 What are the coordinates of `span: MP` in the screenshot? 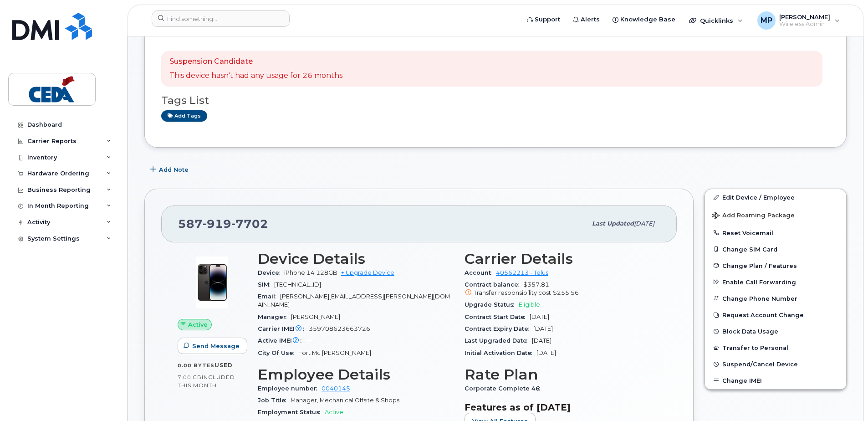 It's located at (767, 20).